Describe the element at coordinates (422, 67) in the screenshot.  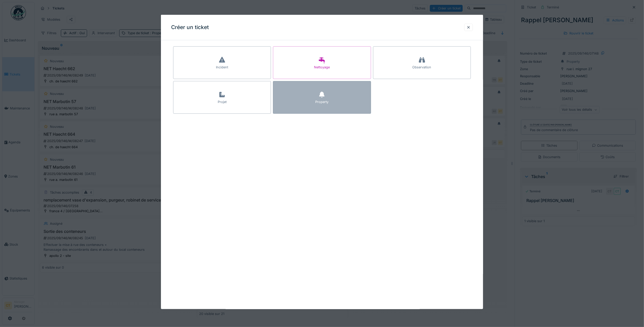
I see `div: Observation` at that location.